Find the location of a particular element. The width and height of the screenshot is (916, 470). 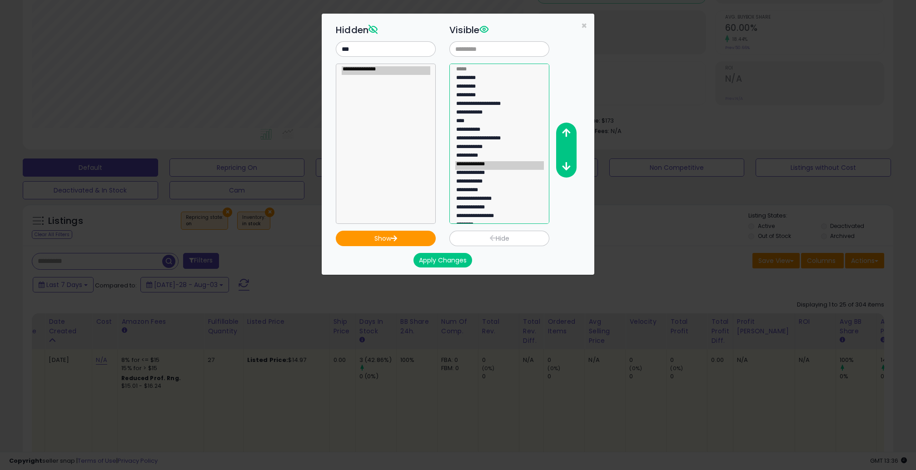

button: Show is located at coordinates (386, 239).